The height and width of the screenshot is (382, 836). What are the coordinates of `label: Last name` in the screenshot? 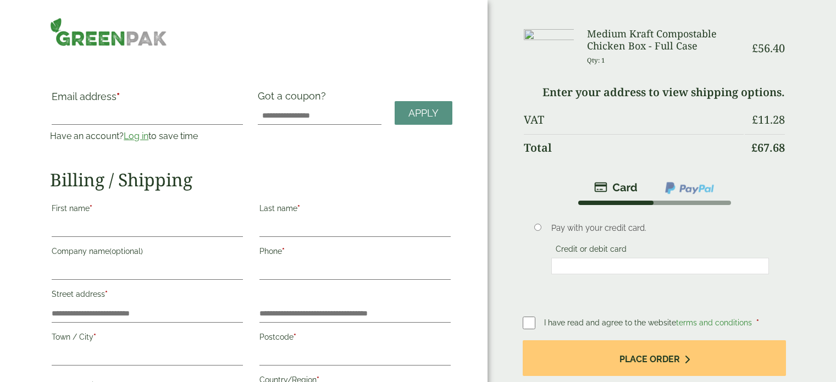 It's located at (355, 210).